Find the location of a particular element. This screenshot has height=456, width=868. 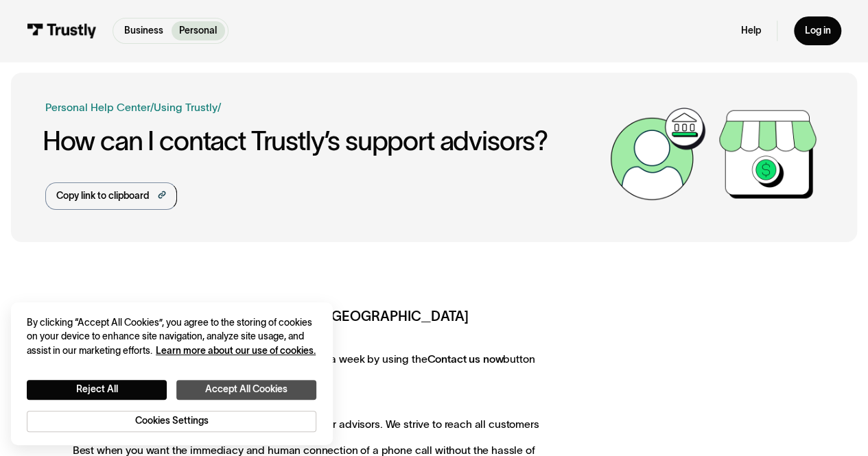

a: Personal is located at coordinates (198, 31).